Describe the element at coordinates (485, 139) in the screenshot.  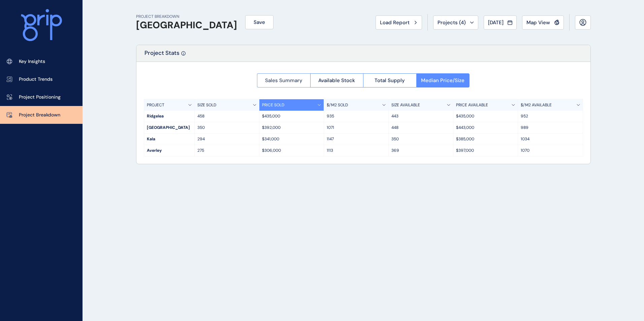
I see `p: $385,000` at that location.